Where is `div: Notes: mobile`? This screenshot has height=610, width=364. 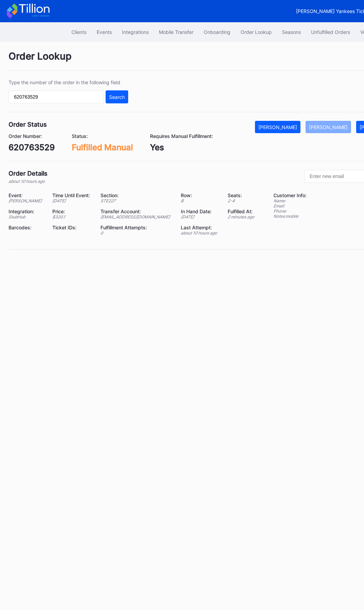
div: Notes: mobile is located at coordinates (290, 216).